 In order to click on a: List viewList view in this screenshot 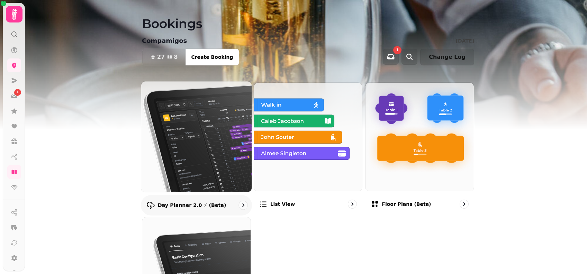, I will do `click(308, 148)`.